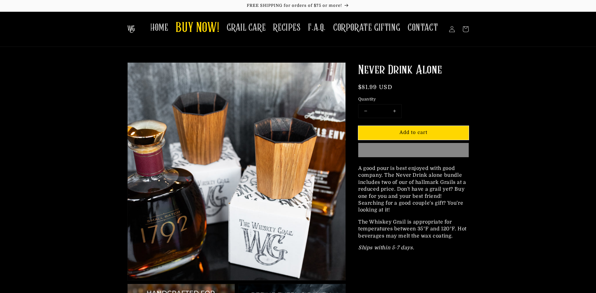  Describe the element at coordinates (413, 132) in the screenshot. I see `span: Add to cart` at that location.